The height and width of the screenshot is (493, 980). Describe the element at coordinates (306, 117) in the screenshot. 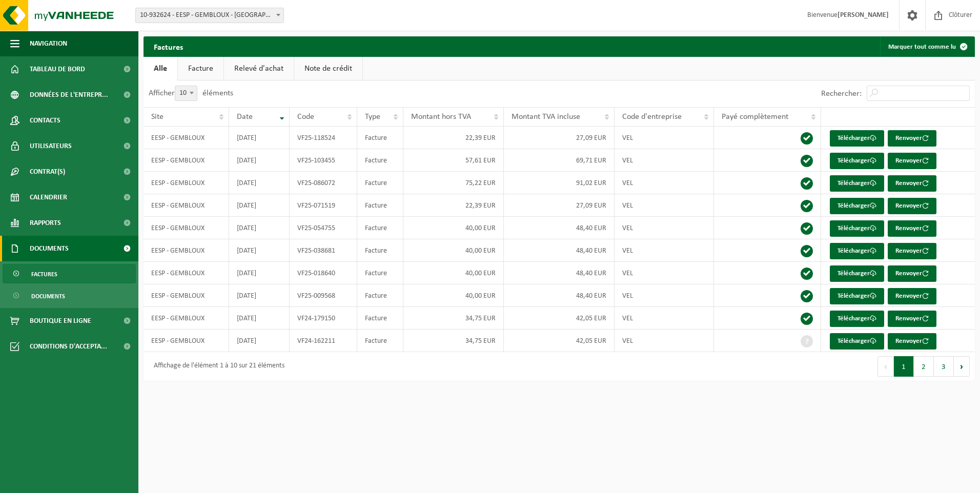

I see `span: Code` at that location.